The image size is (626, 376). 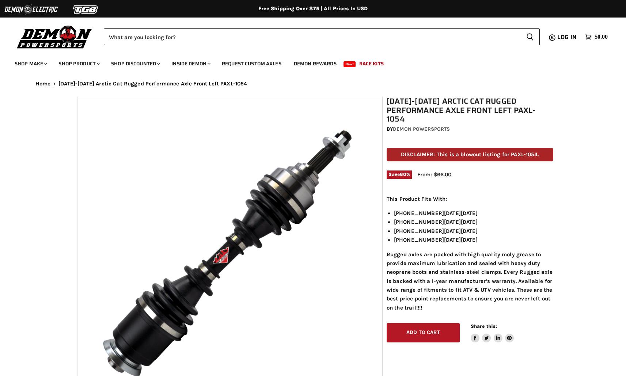 What do you see at coordinates (403, 174) in the screenshot?
I see `span: 60` at bounding box center [403, 174].